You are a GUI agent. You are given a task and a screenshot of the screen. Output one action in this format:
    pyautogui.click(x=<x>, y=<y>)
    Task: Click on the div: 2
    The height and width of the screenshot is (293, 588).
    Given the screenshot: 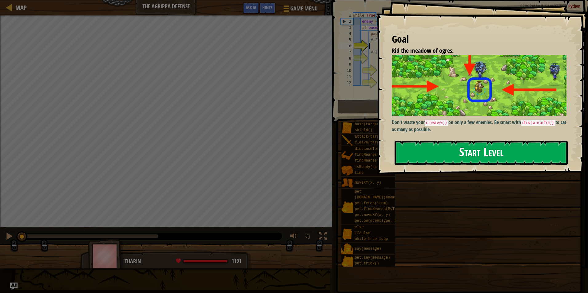 What is the action you would take?
    pyautogui.click(x=347, y=22)
    